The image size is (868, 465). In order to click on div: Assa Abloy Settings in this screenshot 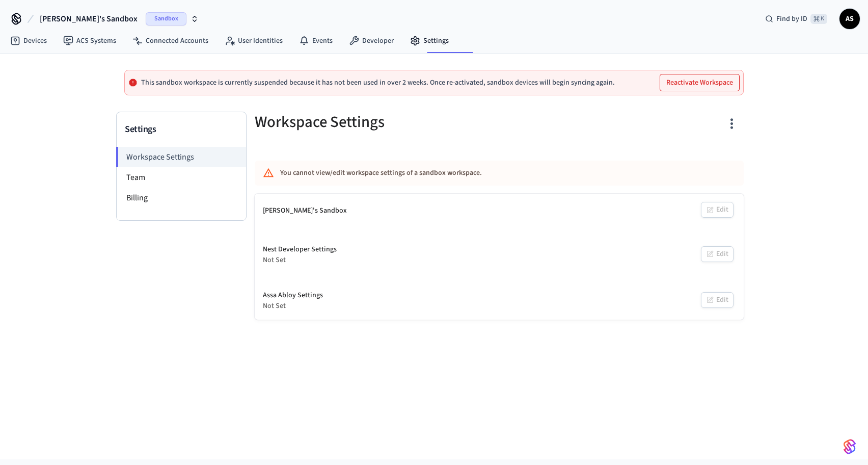, I will do `click(293, 295)`.